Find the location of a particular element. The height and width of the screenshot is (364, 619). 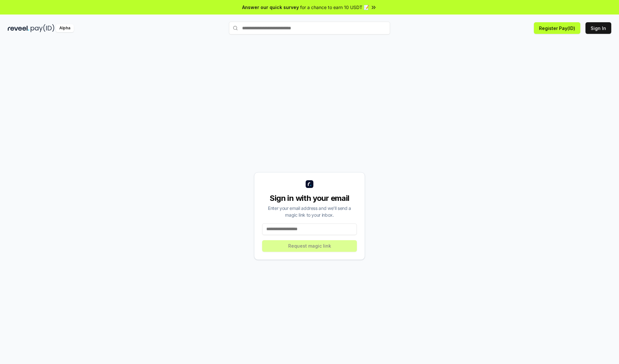

div: Alpha is located at coordinates (65, 28).